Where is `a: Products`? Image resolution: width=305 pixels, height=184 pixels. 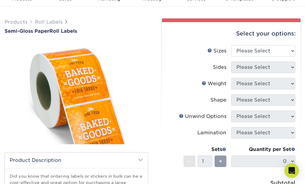 a: Products is located at coordinates (16, 22).